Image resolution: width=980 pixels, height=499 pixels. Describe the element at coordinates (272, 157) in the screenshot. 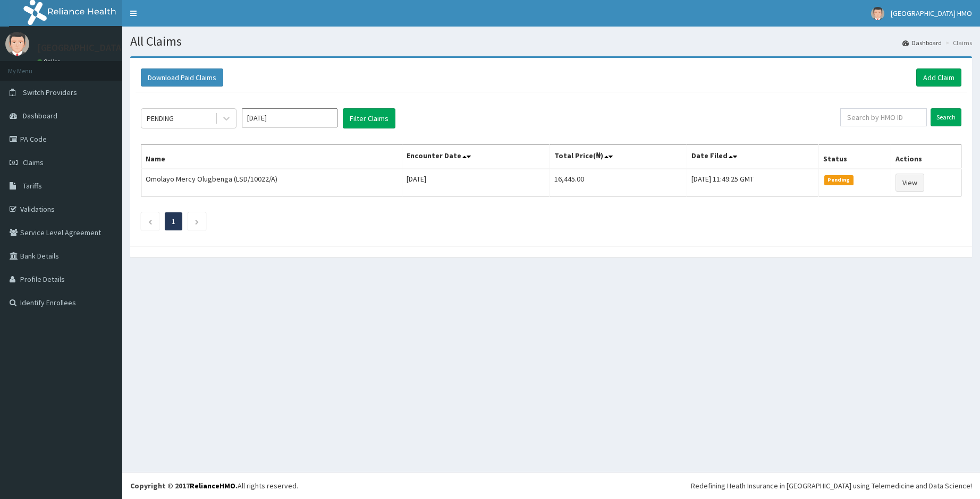

I see `th: Name` at that location.